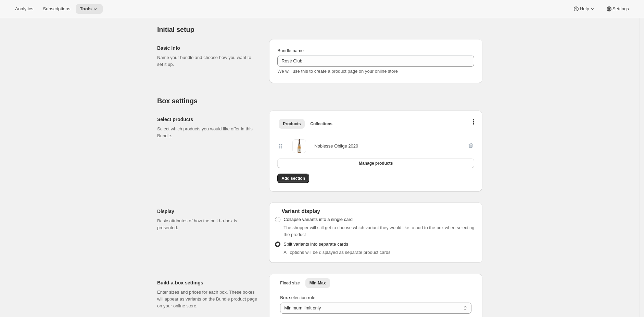  What do you see at coordinates (617, 9) in the screenshot?
I see `button: Settings` at bounding box center [617, 9].